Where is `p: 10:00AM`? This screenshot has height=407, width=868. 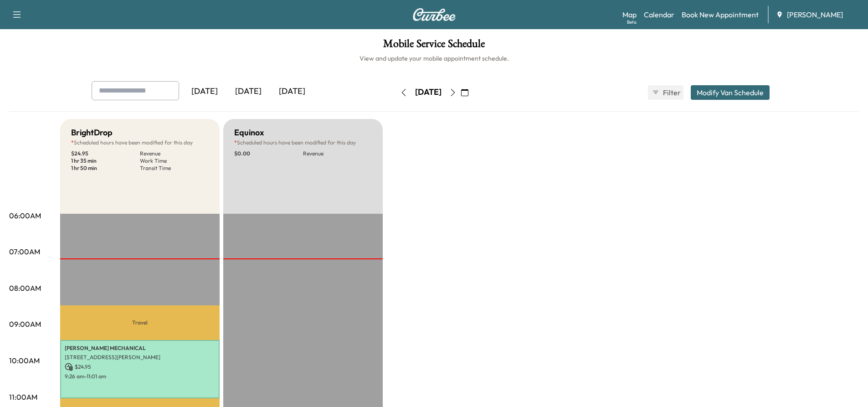 p: 10:00AM is located at coordinates (24, 360).